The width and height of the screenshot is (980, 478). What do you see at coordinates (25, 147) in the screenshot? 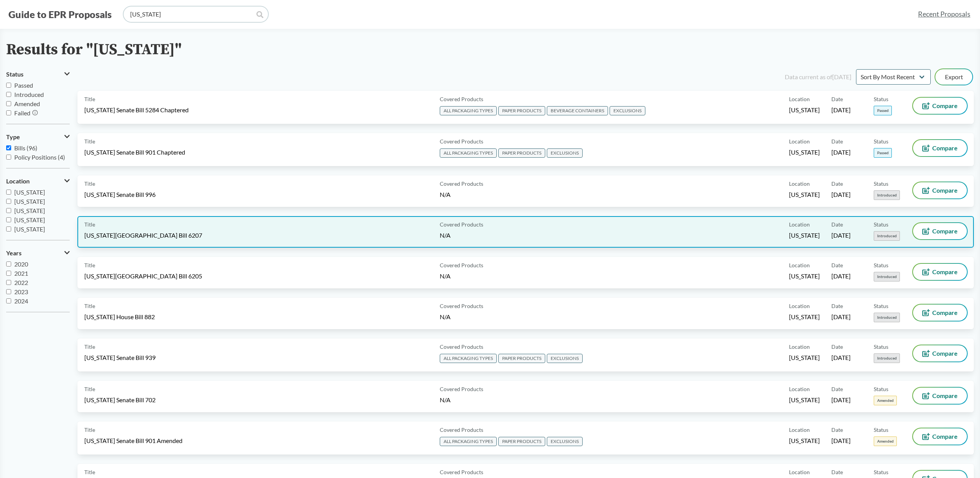
I see `span: Bills (96)` at bounding box center [25, 147].